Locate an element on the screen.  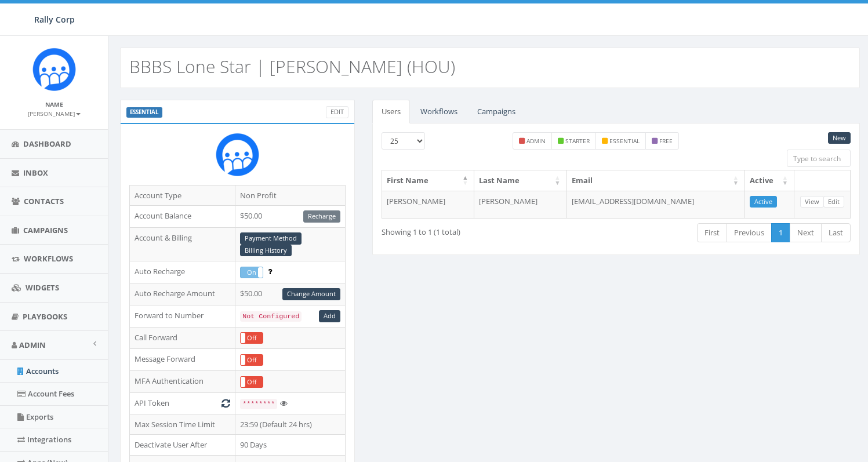
th: Last Name: activate to sort column ascending is located at coordinates (520, 181).